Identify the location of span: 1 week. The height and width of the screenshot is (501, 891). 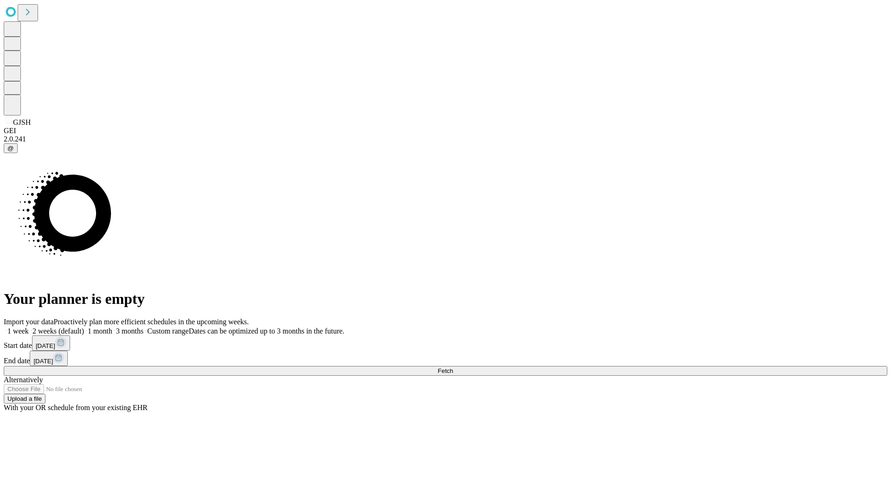
(18, 331).